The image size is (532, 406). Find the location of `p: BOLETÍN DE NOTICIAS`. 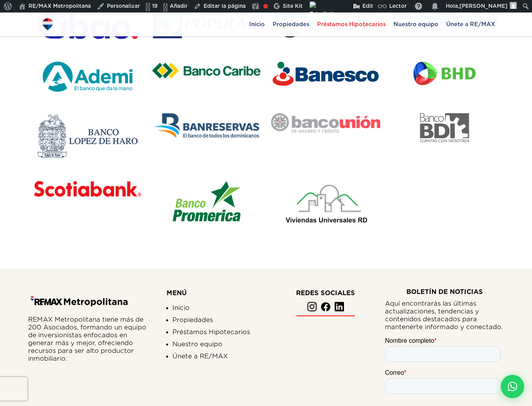

p: BOLETÍN DE NOTICIAS is located at coordinates (444, 292).